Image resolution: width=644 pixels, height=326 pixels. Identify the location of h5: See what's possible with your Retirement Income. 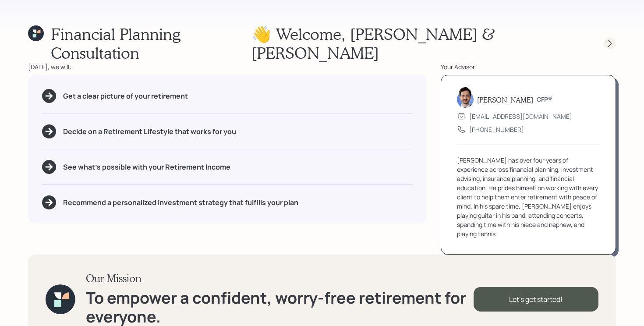
(147, 167).